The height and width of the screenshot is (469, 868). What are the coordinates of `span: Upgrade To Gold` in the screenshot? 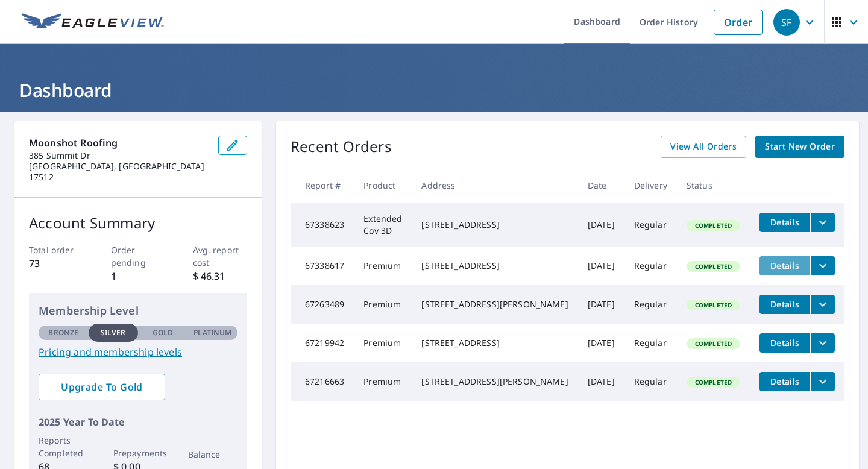 It's located at (102, 386).